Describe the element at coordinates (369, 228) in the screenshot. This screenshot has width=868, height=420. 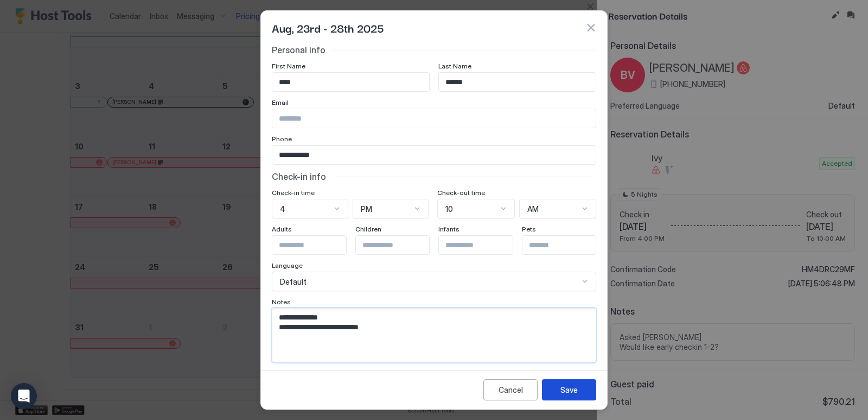
I see `span: Children` at that location.